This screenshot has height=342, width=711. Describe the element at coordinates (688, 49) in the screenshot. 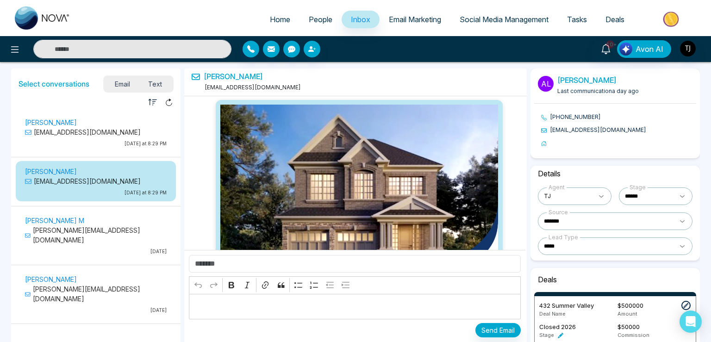

I see `img: User Avatar` at that location.